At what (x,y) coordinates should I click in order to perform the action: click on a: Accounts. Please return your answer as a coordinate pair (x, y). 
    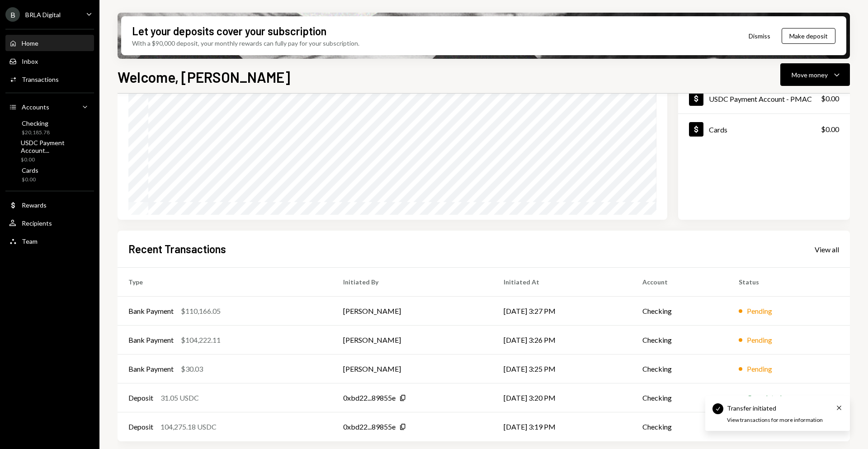
    Looking at the image, I should click on (49, 107).